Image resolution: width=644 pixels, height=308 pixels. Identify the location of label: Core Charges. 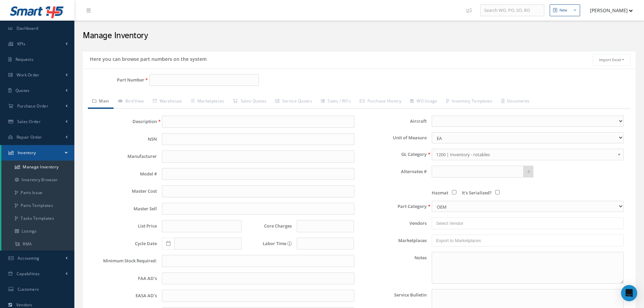
(269, 226).